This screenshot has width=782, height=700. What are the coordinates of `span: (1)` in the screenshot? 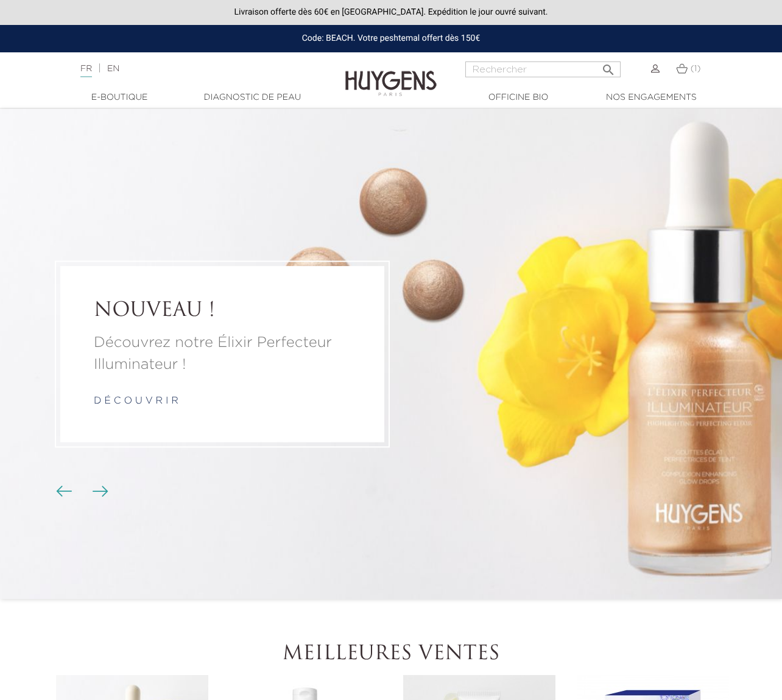 It's located at (695, 69).